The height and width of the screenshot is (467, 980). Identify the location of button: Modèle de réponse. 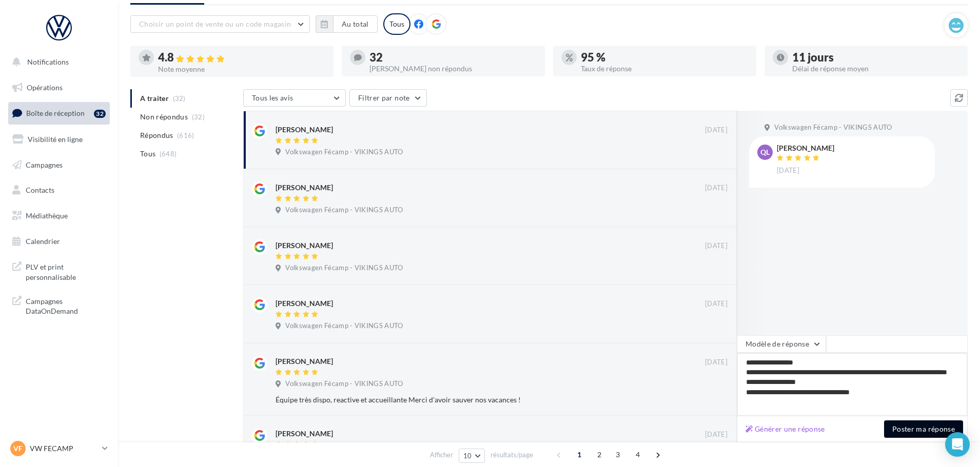
(781, 344).